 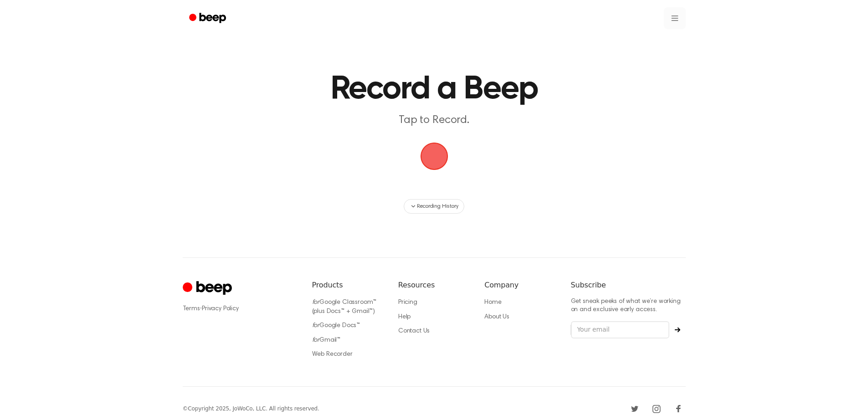 What do you see at coordinates (492, 303) in the screenshot?
I see `a: Home` at bounding box center [492, 303].